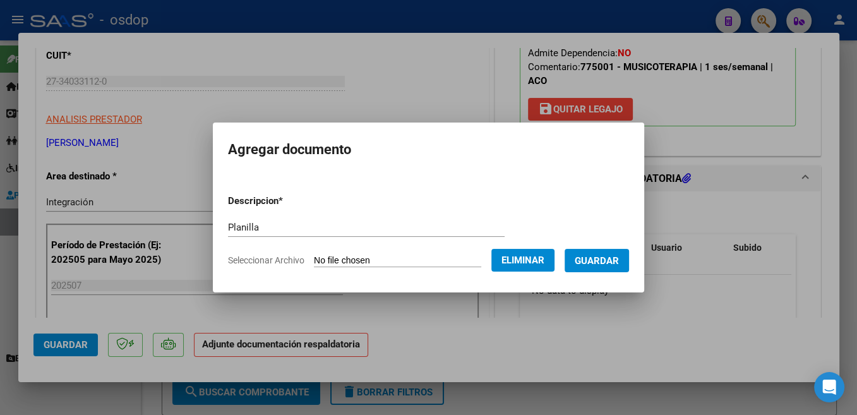 Image resolution: width=857 pixels, height=415 pixels. Describe the element at coordinates (597, 260) in the screenshot. I see `button: Guardar` at that location.